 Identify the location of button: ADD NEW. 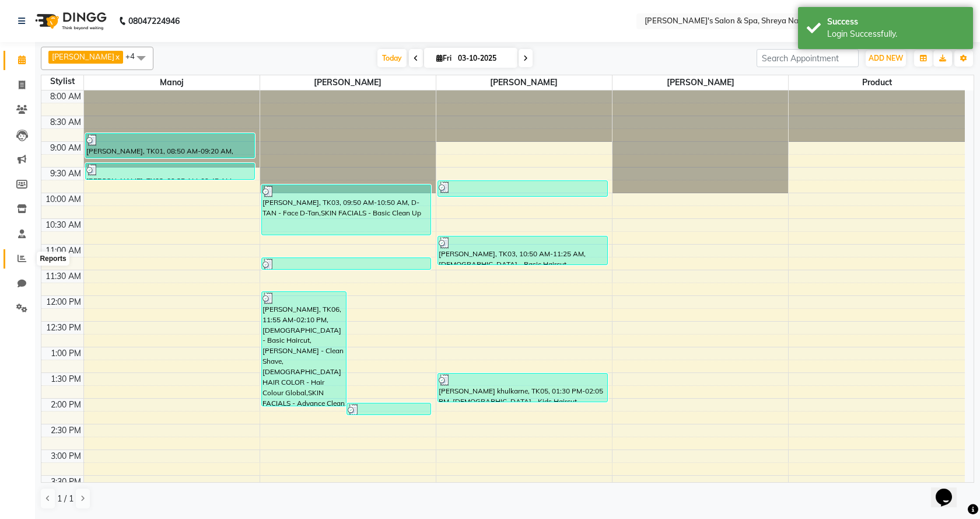
(886, 58).